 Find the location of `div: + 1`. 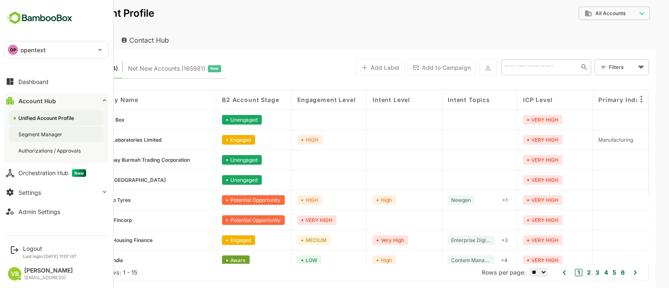

div: + 1 is located at coordinates (475, 200).